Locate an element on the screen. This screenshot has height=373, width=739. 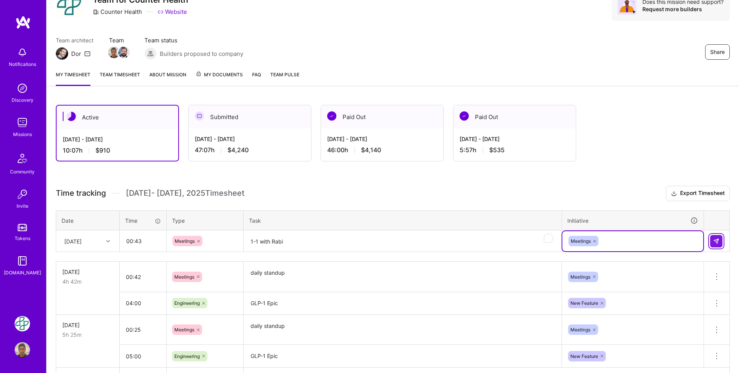
div: 5:57 h is located at coordinates (515, 150).